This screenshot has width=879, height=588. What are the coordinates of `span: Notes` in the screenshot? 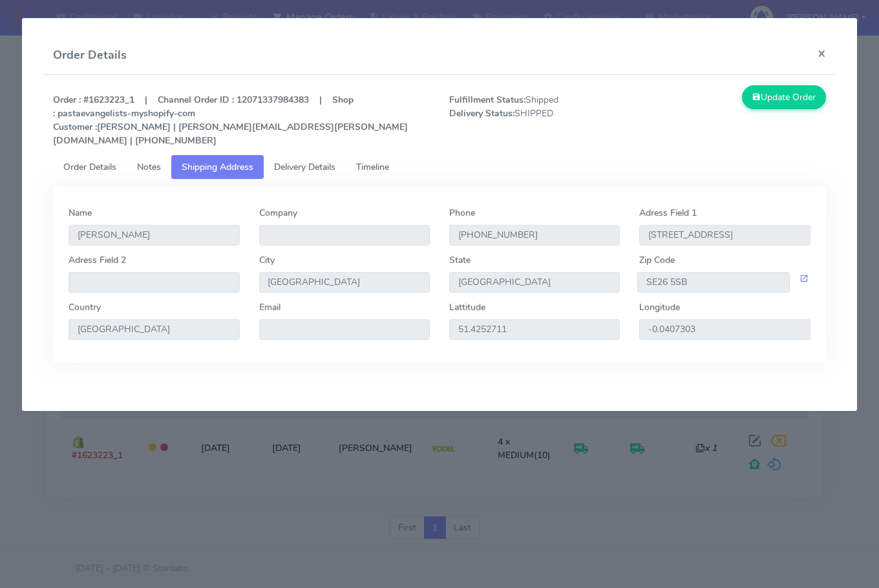 It's located at (148, 167).